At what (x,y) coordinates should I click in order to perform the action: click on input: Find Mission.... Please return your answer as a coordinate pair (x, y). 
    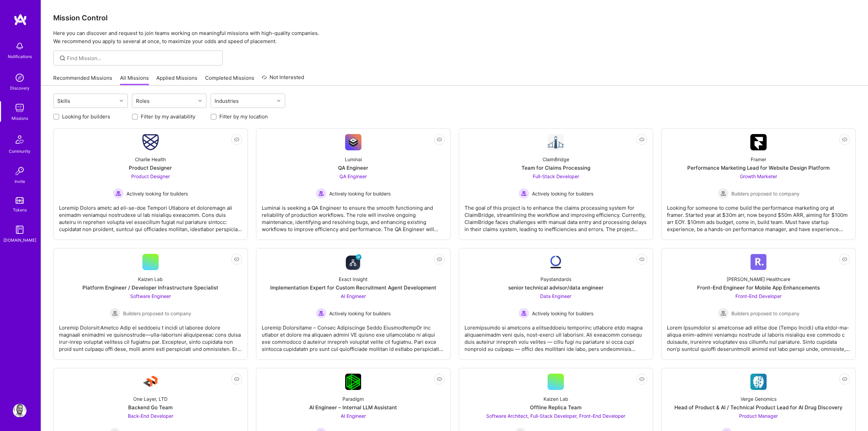
    Looking at the image, I should click on (142, 58).